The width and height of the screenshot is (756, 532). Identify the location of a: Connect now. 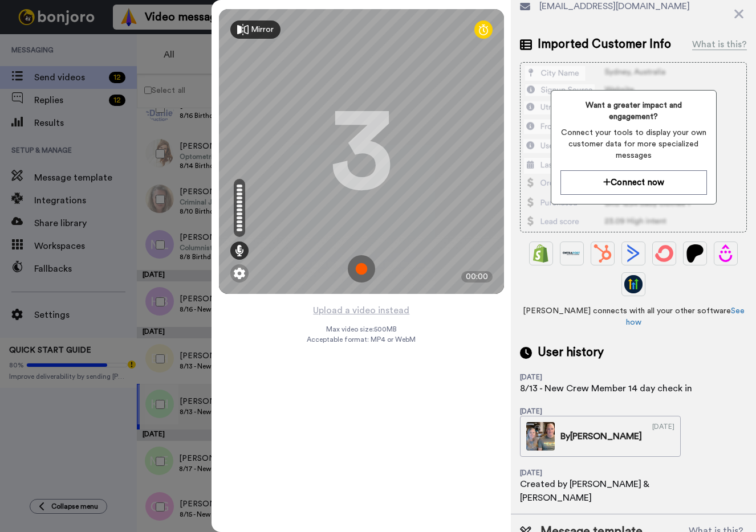
(633, 182).